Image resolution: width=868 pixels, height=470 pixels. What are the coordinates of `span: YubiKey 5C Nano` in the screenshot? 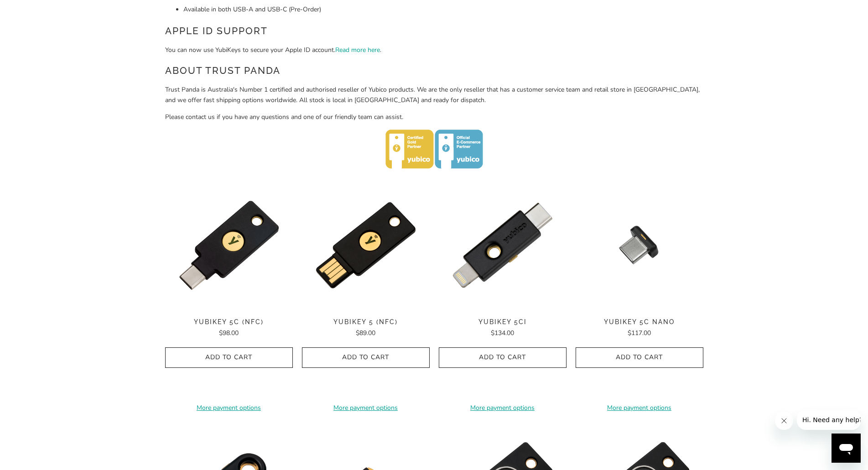 It's located at (639, 322).